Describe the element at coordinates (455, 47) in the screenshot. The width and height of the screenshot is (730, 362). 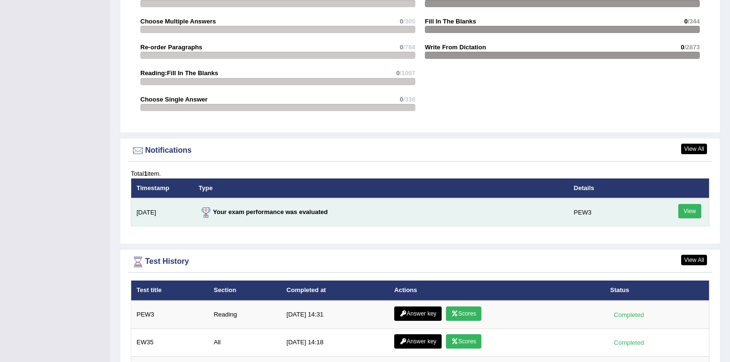
I see `strong: Write From Dictation` at that location.